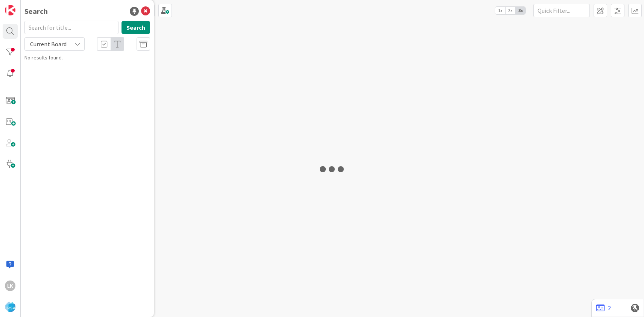 The width and height of the screenshot is (644, 317). I want to click on input: Search for title..., so click(72, 28).